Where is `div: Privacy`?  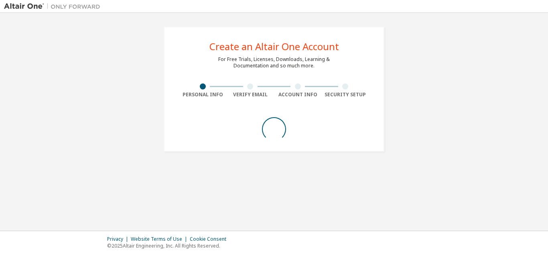
div: Privacy is located at coordinates (119, 239).